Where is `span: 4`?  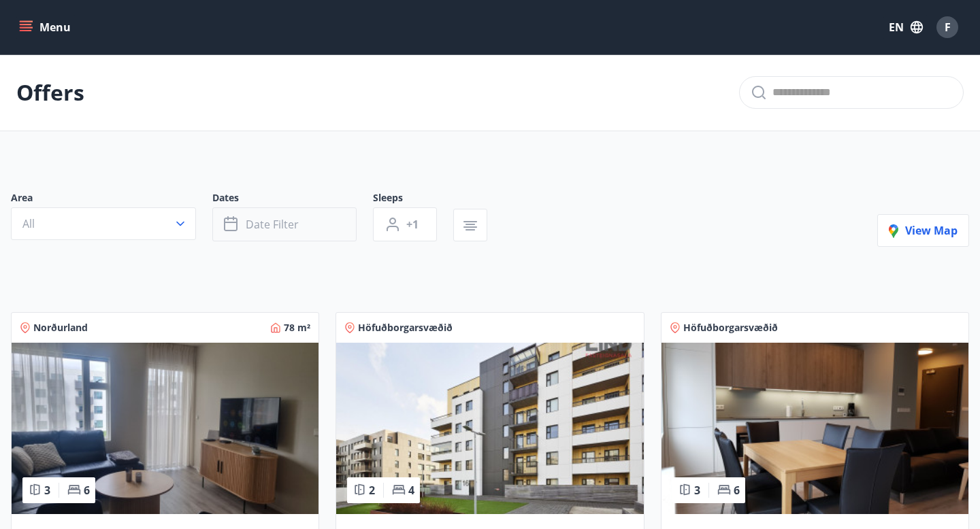 span: 4 is located at coordinates (411, 490).